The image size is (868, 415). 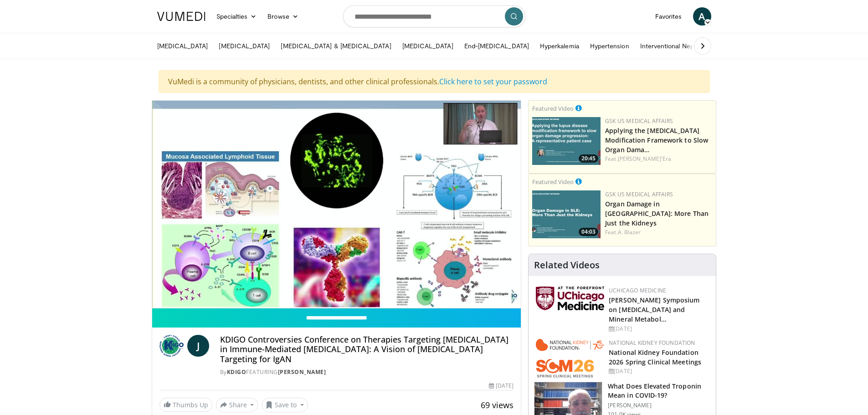 I want to click on button: Save to, so click(x=285, y=405).